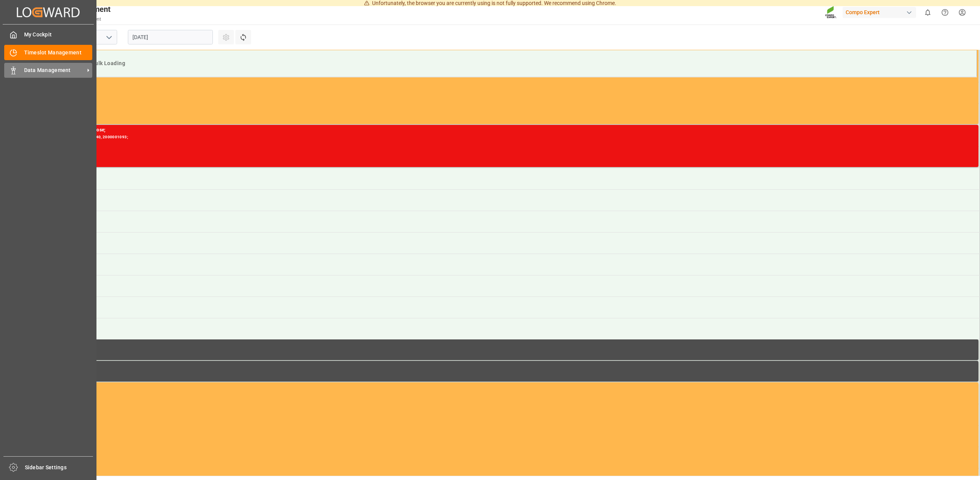  Describe the element at coordinates (48, 34) in the screenshot. I see `a: My Cockpit` at that location.